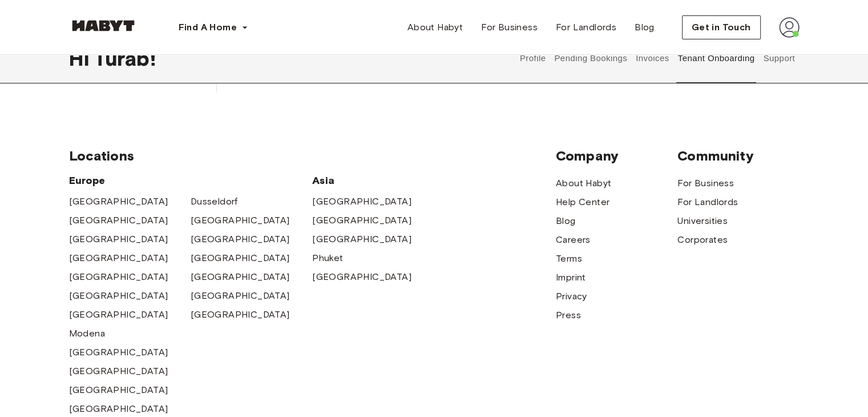  What do you see at coordinates (191, 180) in the screenshot?
I see `span: Europe` at bounding box center [191, 180].